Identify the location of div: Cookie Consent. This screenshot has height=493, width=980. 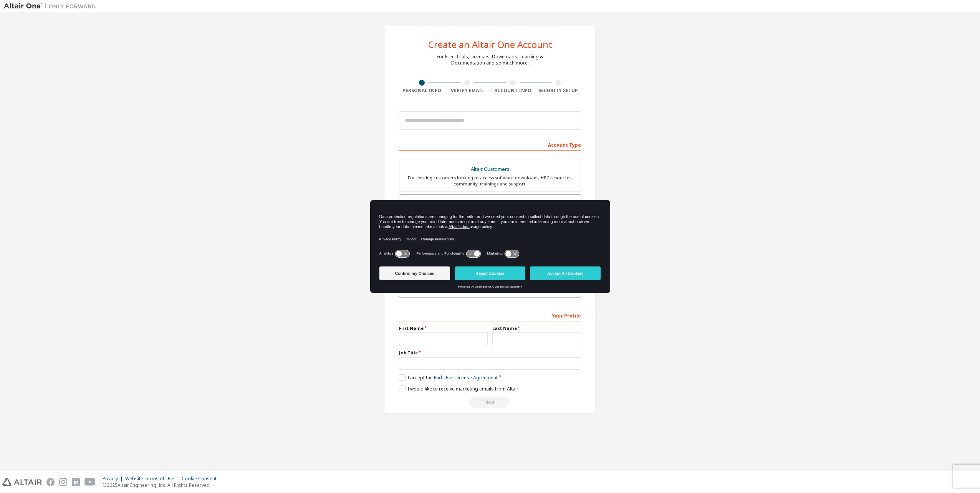
(201, 479).